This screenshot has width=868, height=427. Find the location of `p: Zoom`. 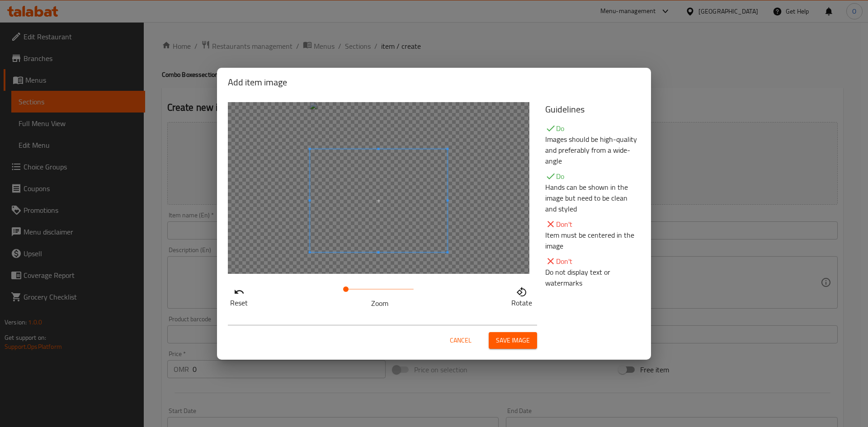

p: Zoom is located at coordinates (380, 303).